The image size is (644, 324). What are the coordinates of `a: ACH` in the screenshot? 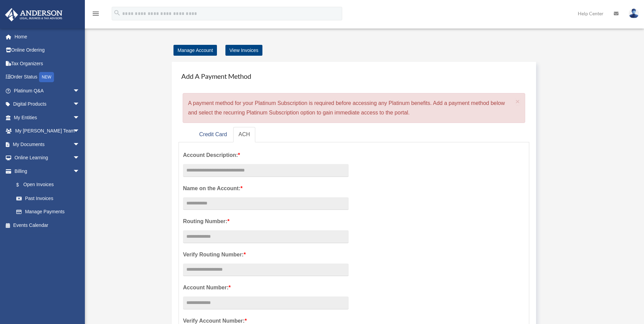 It's located at (244, 134).